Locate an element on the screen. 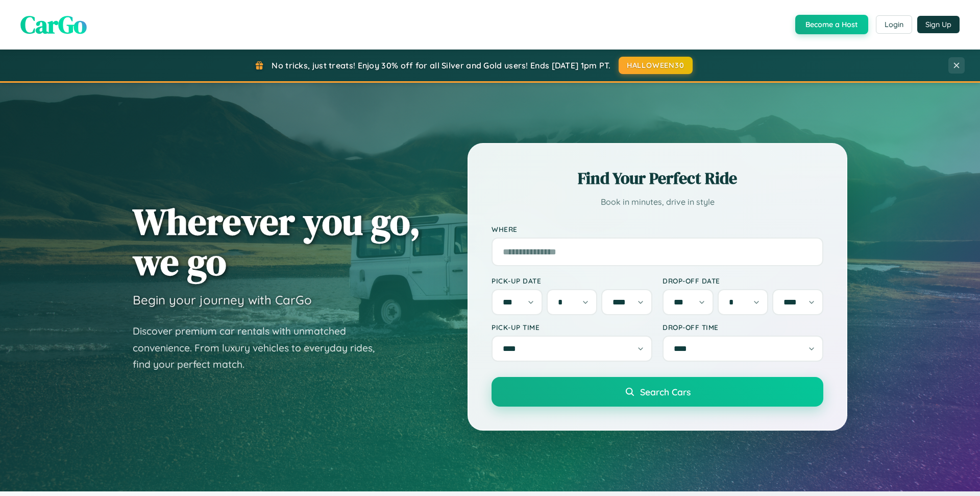 Image resolution: width=980 pixels, height=496 pixels. button: Search Cars is located at coordinates (658, 392).